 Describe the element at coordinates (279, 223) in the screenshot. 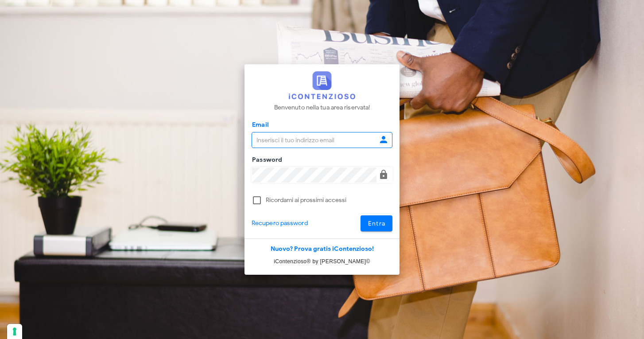

I see `a: Recupero password` at that location.